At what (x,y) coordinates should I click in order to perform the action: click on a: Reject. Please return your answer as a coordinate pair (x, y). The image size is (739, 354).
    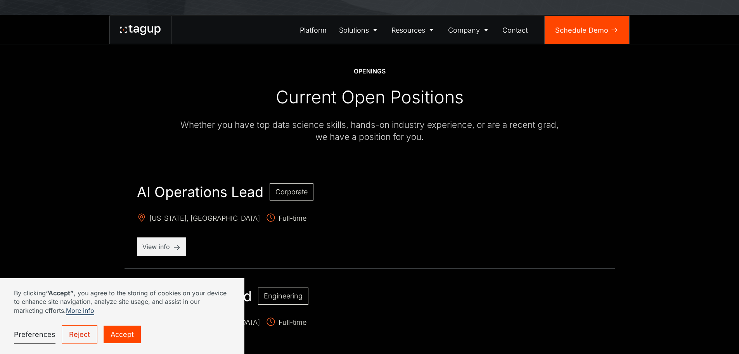
    Looking at the image, I should click on (80, 334).